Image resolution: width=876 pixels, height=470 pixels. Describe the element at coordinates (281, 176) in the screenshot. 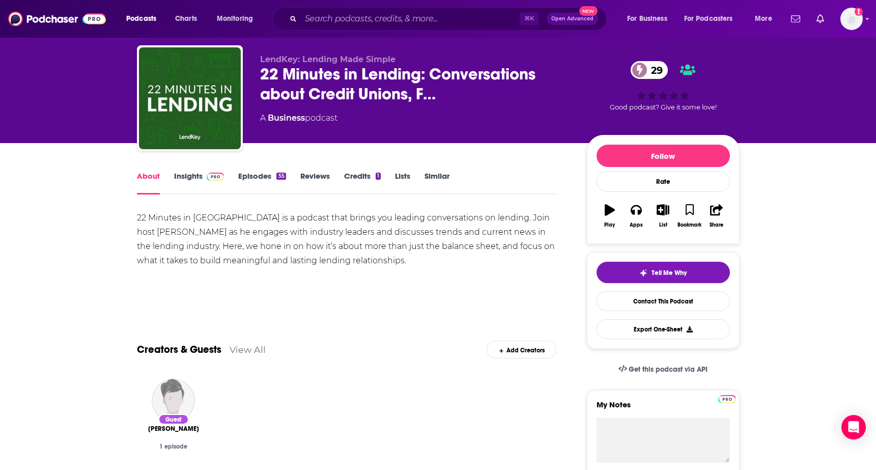

I see `div: 55` at that location.